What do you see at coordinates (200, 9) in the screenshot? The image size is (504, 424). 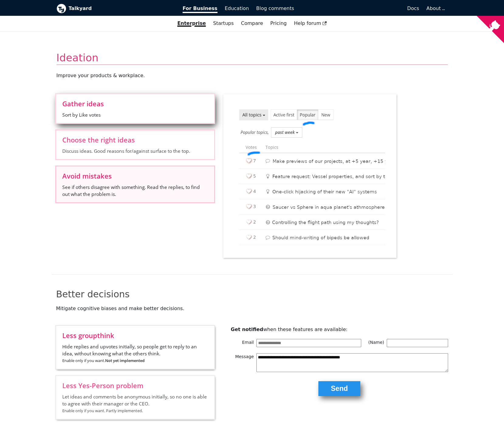 I see `span: For Business` at bounding box center [200, 9].